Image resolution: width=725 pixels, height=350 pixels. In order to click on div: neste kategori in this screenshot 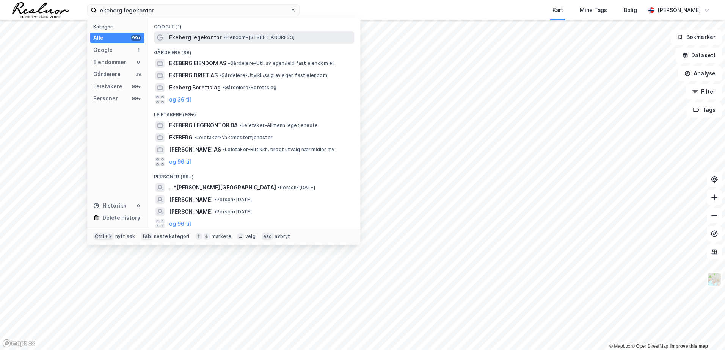, I will do `click(172, 236)`.